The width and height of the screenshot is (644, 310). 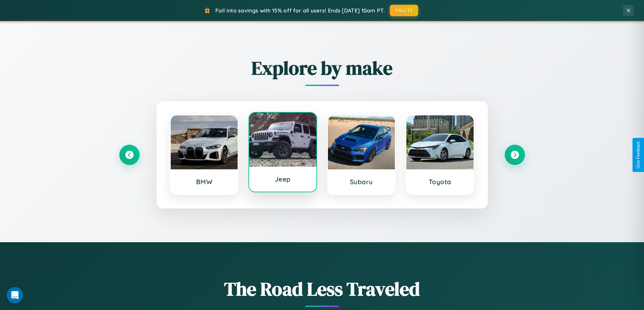 What do you see at coordinates (440, 182) in the screenshot?
I see `h3: Toyota` at bounding box center [440, 182].